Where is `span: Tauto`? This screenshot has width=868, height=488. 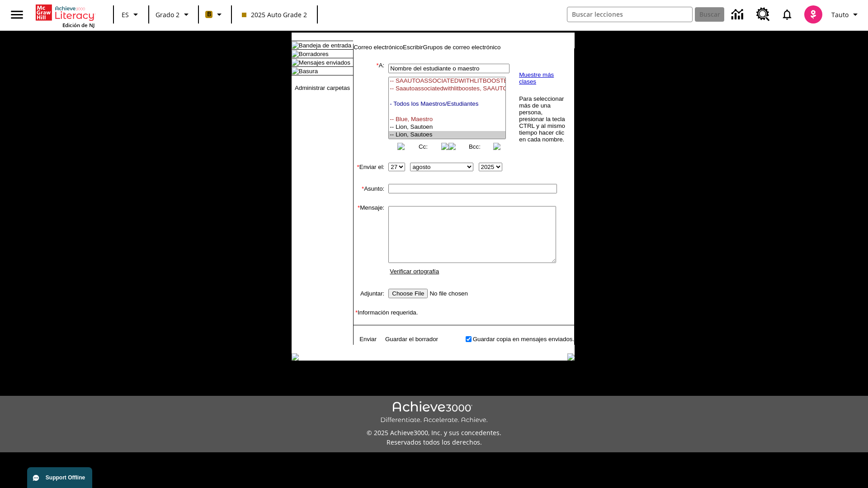 span: Tauto is located at coordinates (839, 14).